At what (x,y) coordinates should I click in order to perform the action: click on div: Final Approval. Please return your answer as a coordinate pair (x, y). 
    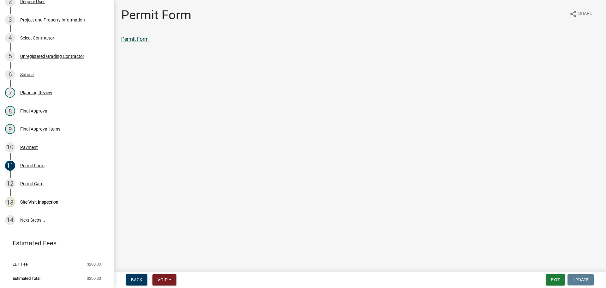
    Looking at the image, I should click on (34, 111).